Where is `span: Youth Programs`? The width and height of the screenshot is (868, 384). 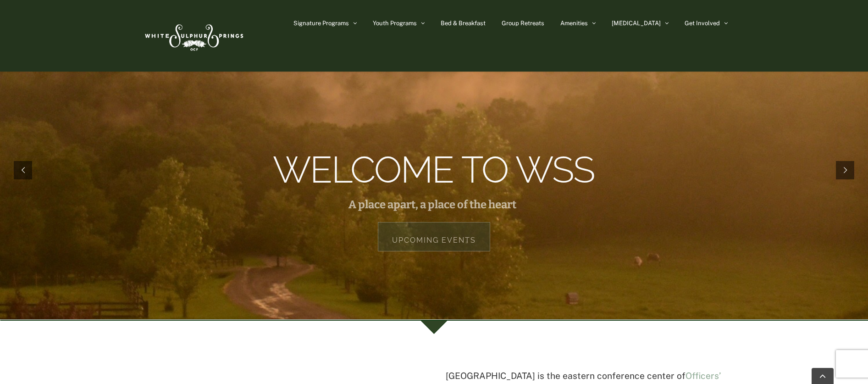
span: Youth Programs is located at coordinates (395, 23).